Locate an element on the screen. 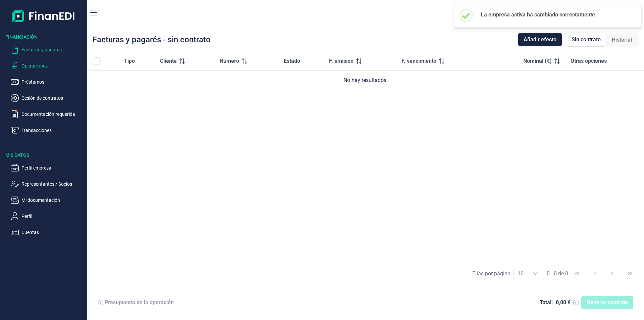  button: Perfil empresa is located at coordinates (48, 168).